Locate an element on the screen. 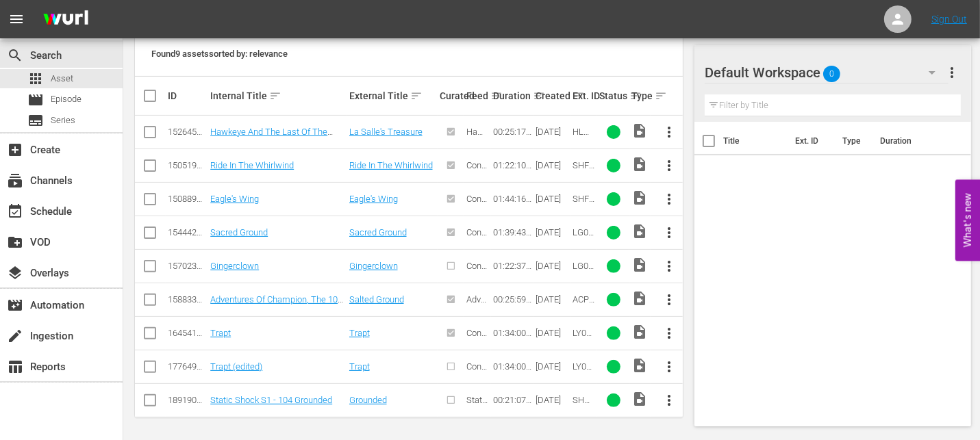 This screenshot has width=980, height=440. span: Adventures Of Champion, The is located at coordinates (476, 330).